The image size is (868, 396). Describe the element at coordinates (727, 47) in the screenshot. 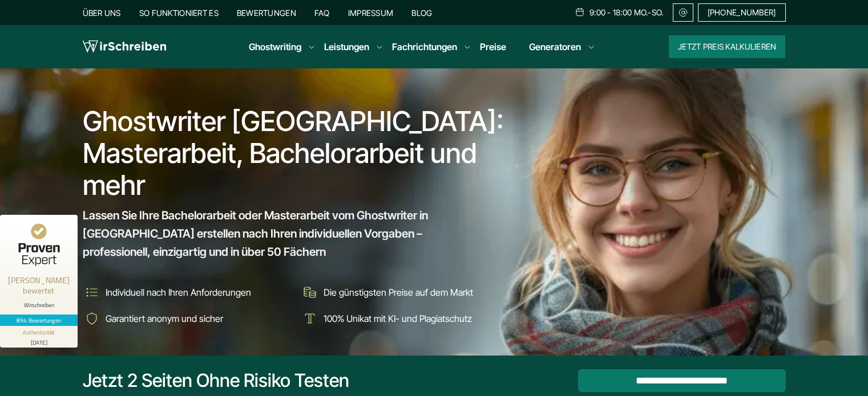

I see `button: Jetzt Preis kalkulieren` at that location.